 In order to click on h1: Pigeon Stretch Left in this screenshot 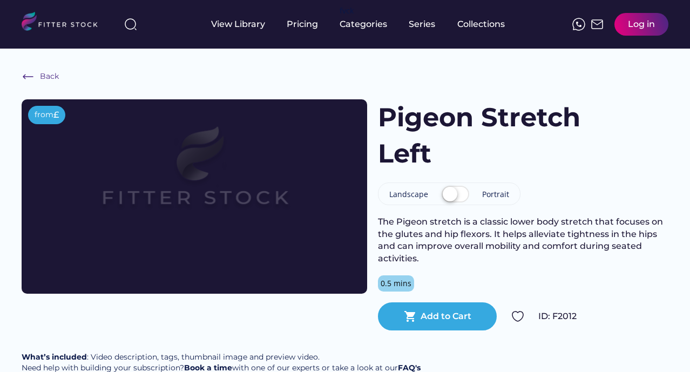, I will do `click(487, 135)`.